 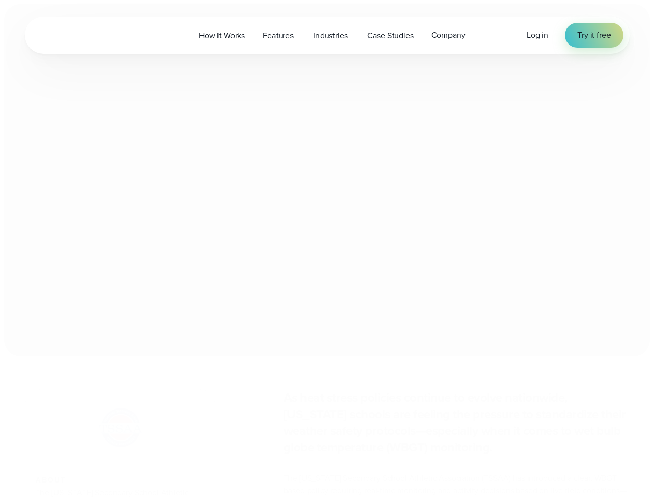 What do you see at coordinates (278, 36) in the screenshot?
I see `span: Features` at bounding box center [278, 36].